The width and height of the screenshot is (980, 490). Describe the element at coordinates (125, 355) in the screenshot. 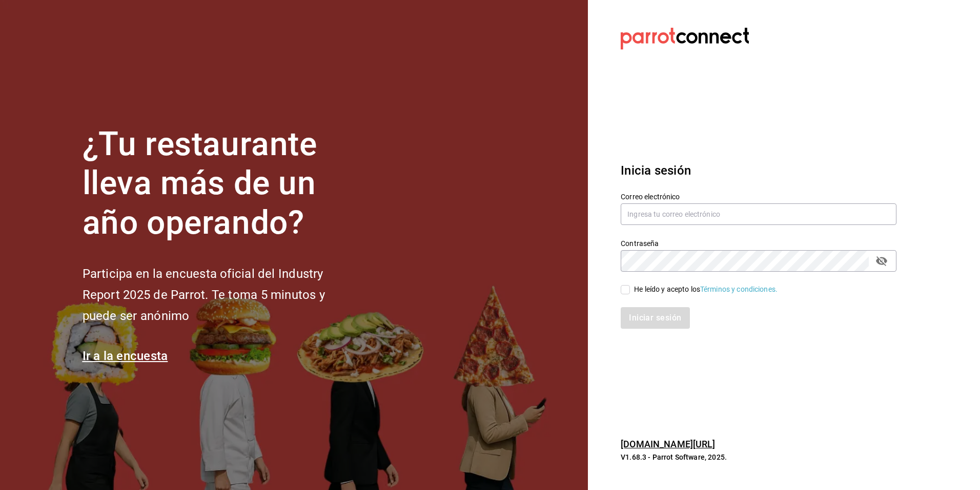

I see `a: Ir a la encuesta` at that location.